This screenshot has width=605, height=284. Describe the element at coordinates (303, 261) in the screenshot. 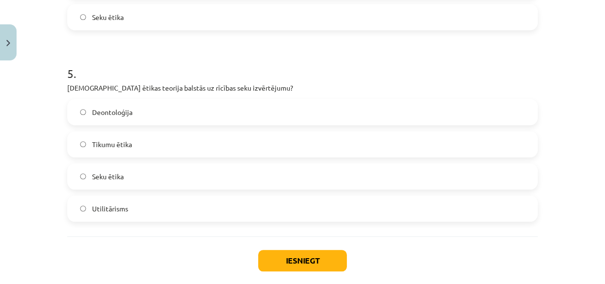

I see `button: Iesniegt` at that location.